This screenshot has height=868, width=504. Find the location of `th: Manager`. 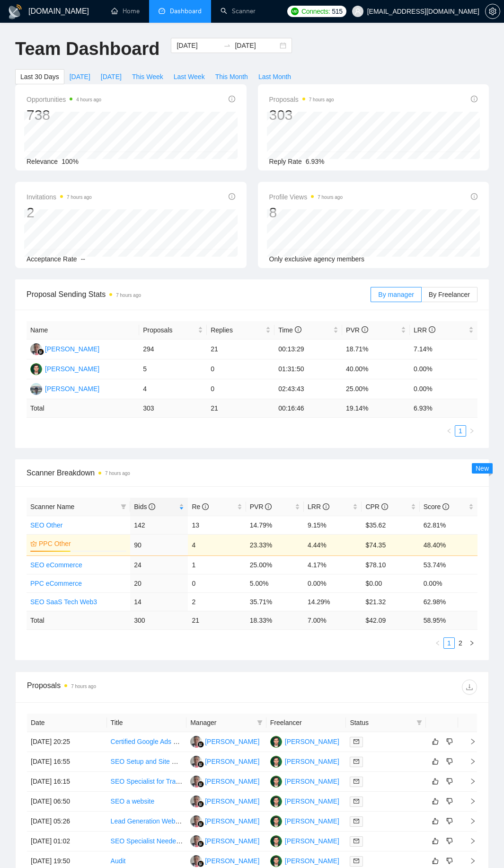

th: Manager is located at coordinates (226, 723).